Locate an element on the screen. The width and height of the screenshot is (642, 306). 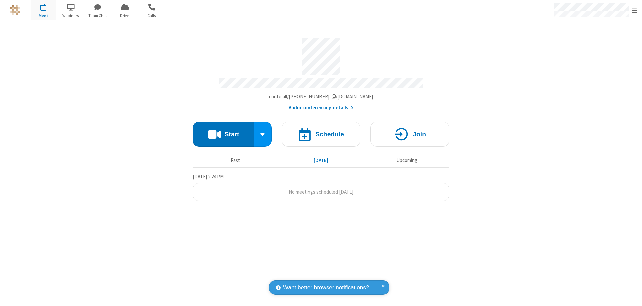
span: Meet is located at coordinates (43, 16).